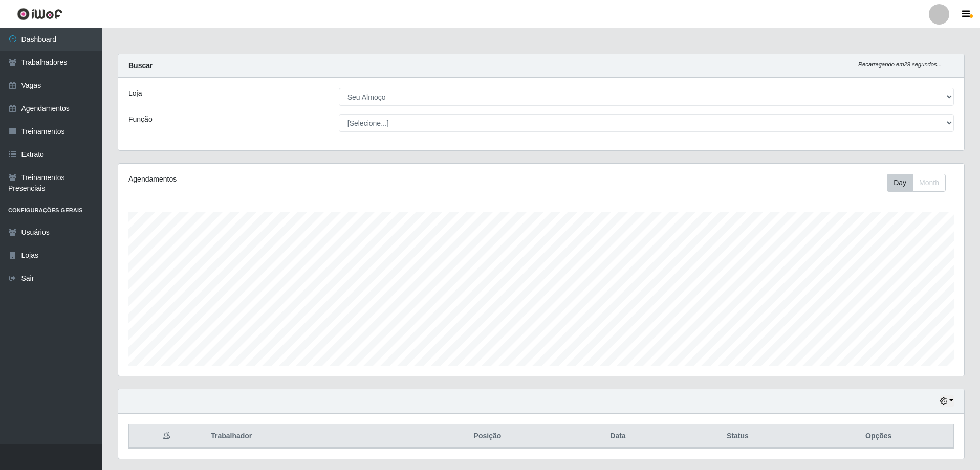 The image size is (980, 470). I want to click on div: Toolbar with button groups, so click(920, 182).